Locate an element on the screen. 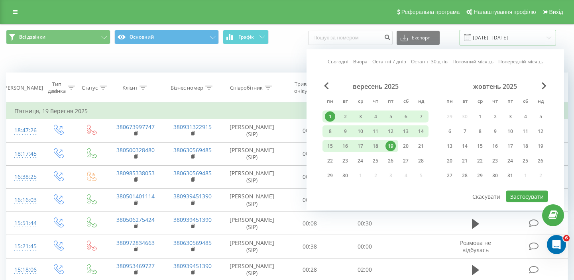  div: чт 23 жовт 2025 р. is located at coordinates (495, 161).